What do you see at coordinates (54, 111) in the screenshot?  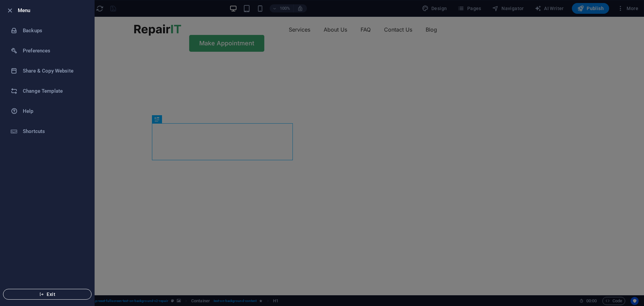 I see `h6: Help` at bounding box center [54, 111].